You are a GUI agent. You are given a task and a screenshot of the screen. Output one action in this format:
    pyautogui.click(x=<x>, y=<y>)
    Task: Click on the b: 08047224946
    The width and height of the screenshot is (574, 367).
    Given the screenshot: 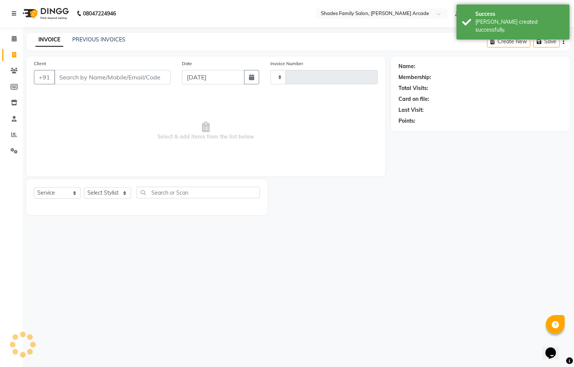 What is the action you would take?
    pyautogui.click(x=99, y=14)
    